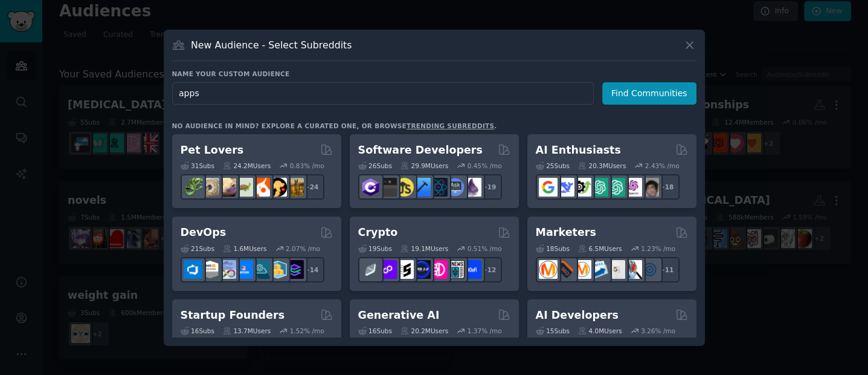 Image resolution: width=868 pixels, height=375 pixels. I want to click on h2: AI Enthusiasts, so click(578, 150).